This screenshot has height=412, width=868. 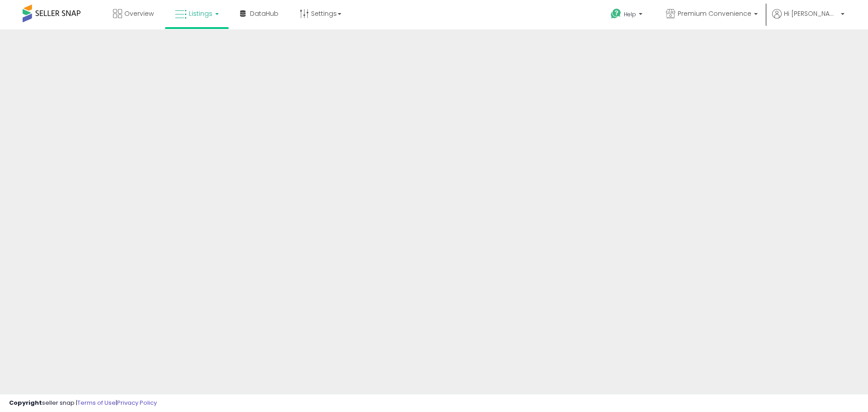 What do you see at coordinates (714, 13) in the screenshot?
I see `span: Premium Convenience` at bounding box center [714, 13].